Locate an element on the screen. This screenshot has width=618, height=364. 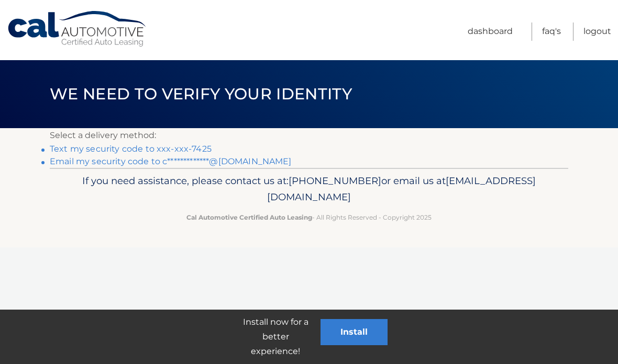
a: Text my security code to xxx-xxx-7425 is located at coordinates (130, 149).